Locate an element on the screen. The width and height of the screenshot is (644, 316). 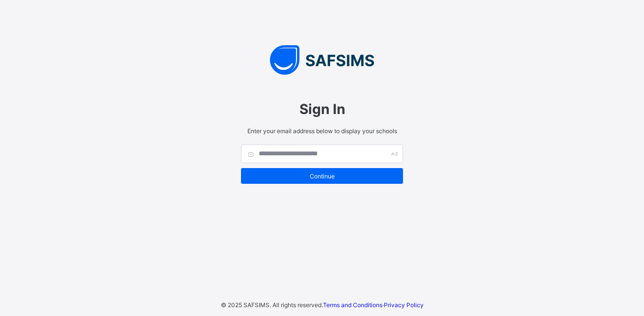
img: SAFSIMS Logo is located at coordinates (322, 60).